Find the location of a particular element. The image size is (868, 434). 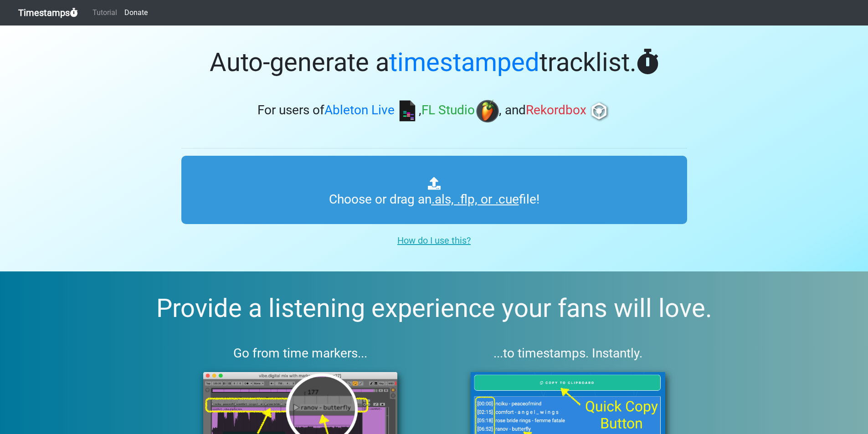

img: ableton.png is located at coordinates (408, 111).